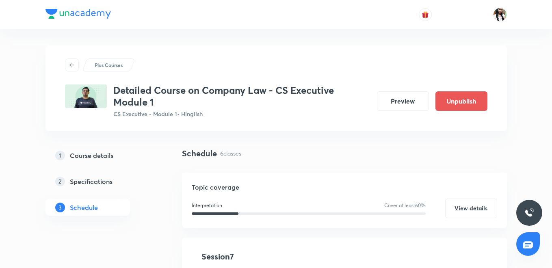 This screenshot has width=552, height=268. I want to click on p: Interpretation, so click(207, 205).